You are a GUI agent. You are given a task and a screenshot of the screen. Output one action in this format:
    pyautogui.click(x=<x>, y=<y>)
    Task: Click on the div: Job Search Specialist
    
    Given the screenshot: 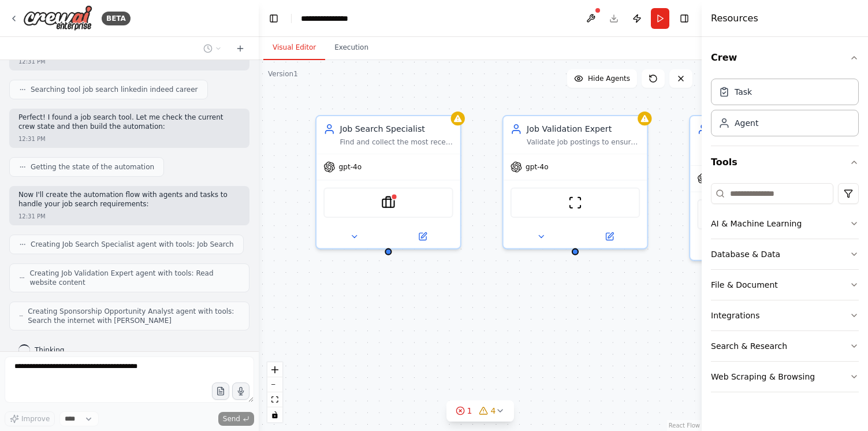 What is the action you would take?
    pyautogui.click(x=397, y=129)
    